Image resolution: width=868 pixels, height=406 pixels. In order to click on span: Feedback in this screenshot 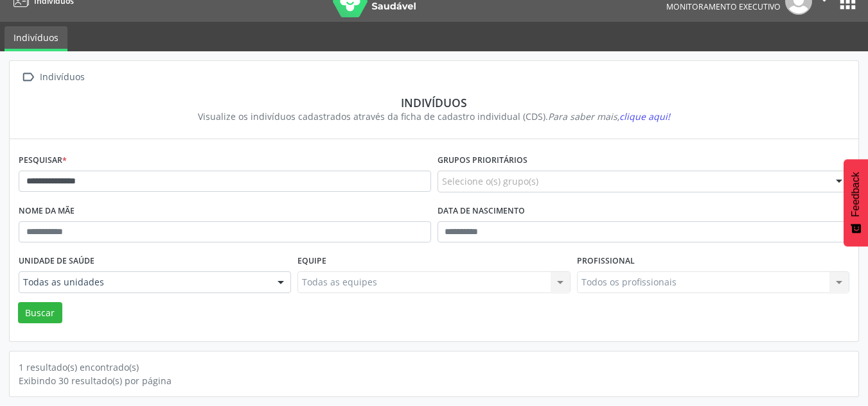, I will do `click(856, 194)`.